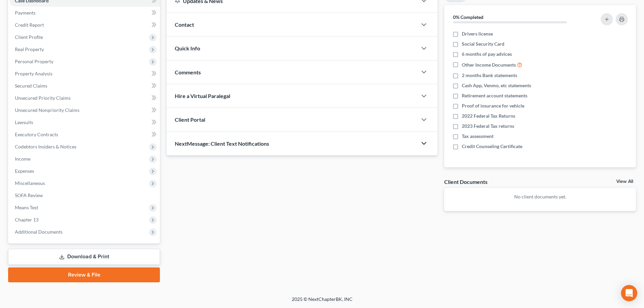 This screenshot has width=644, height=308. What do you see at coordinates (34, 73) in the screenshot?
I see `span: Property Analysis` at bounding box center [34, 73].